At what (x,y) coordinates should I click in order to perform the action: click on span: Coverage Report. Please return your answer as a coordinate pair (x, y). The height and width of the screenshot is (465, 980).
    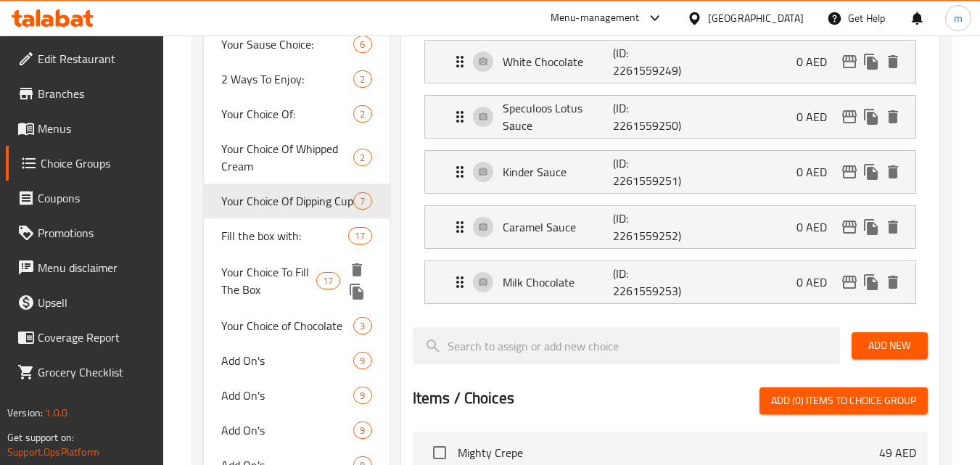
    Looking at the image, I should click on (95, 338).